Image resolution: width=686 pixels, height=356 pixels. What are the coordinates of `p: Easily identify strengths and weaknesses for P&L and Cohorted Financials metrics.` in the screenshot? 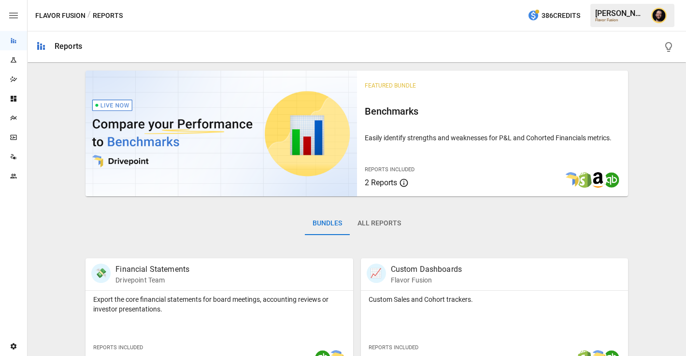 It's located at (492, 138).